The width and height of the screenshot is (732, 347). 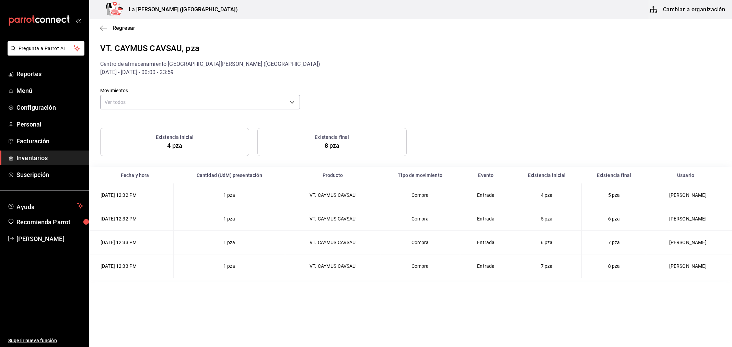 What do you see at coordinates (50, 74) in the screenshot?
I see `span: Reportes` at bounding box center [50, 74].